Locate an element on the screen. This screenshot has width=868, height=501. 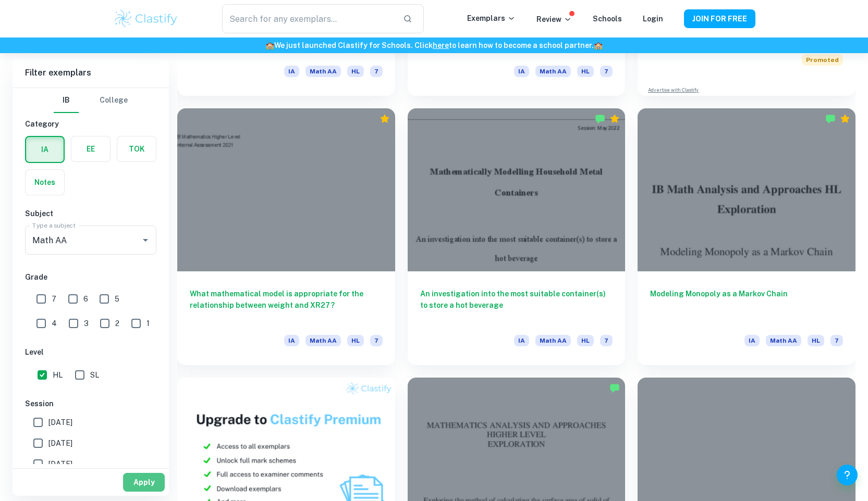
h6: We just launched Clastify for Schools. Click to learn how to become a school partner. is located at coordinates (434, 45).